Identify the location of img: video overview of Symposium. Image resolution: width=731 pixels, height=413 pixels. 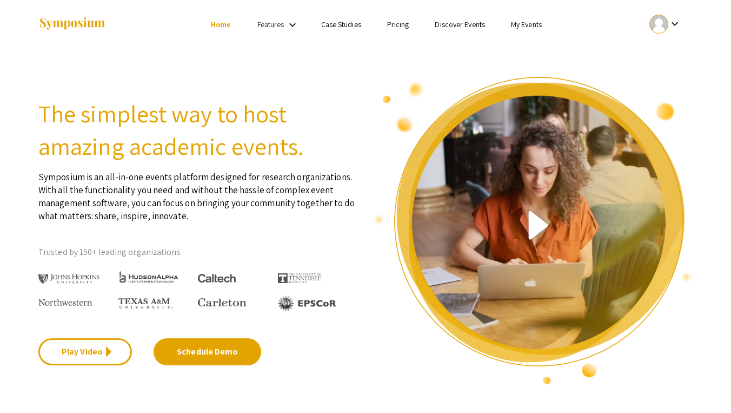
(533, 230).